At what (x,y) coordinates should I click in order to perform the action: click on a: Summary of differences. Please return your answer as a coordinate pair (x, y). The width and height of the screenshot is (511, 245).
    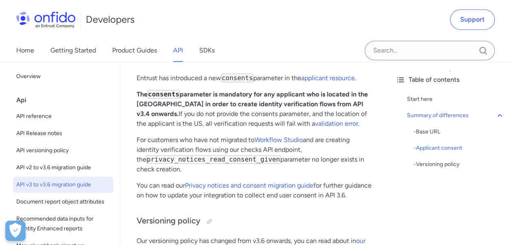
    Looking at the image, I should click on (455, 115).